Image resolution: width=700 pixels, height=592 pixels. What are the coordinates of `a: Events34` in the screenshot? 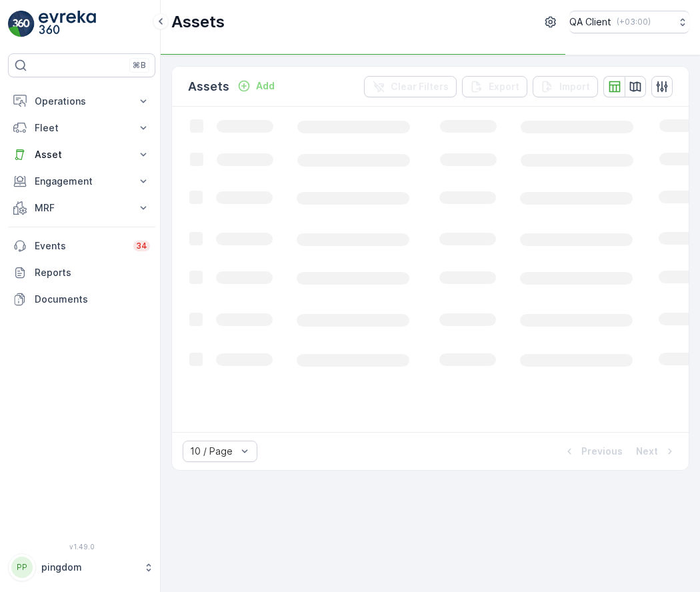 It's located at (81, 246).